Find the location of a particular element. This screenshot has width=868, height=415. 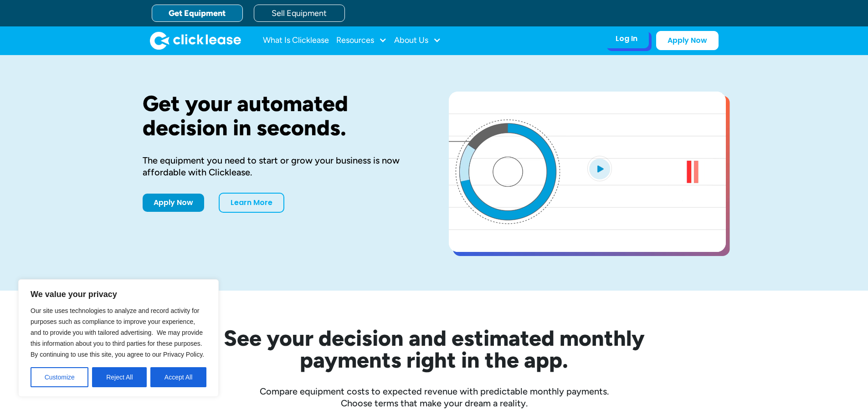

div: About Us is located at coordinates (418, 41).